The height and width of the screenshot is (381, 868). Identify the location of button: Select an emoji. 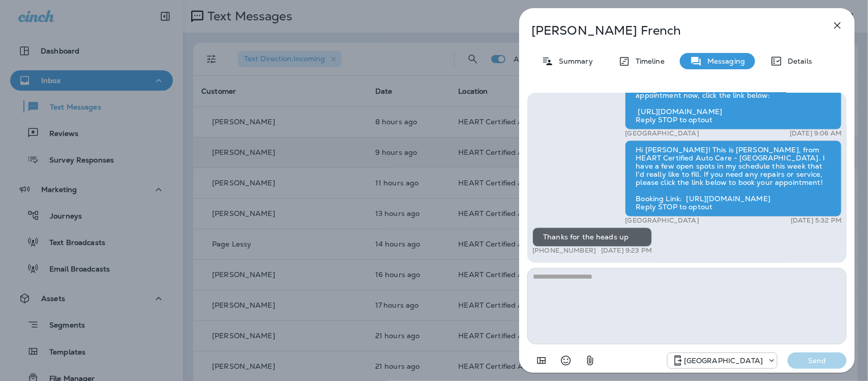
(566, 360).